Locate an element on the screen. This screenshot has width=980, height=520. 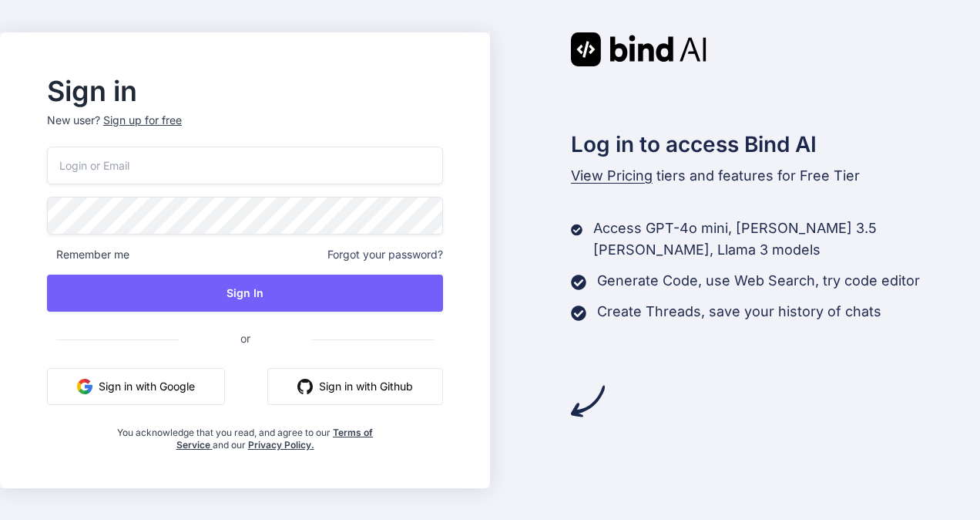
h2: Sign in is located at coordinates (245, 91).